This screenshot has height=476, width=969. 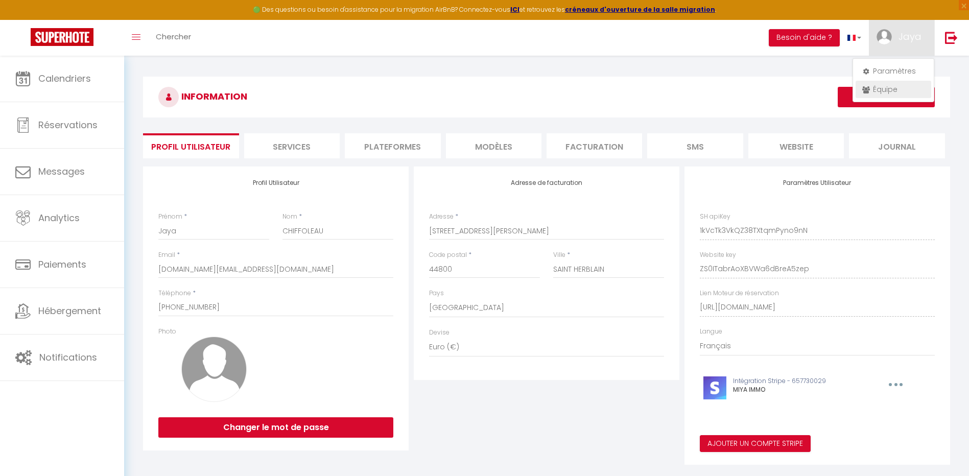 What do you see at coordinates (951, 37) in the screenshot?
I see `img: logout` at bounding box center [951, 37].